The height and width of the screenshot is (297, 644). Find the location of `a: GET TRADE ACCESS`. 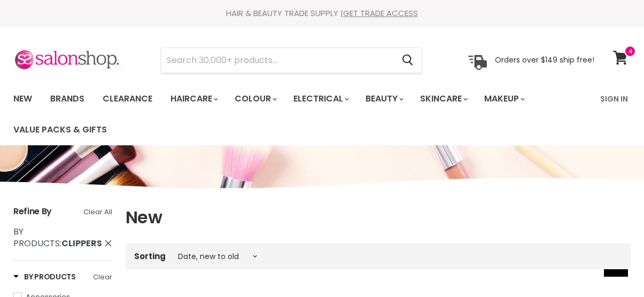

a: GET TRADE ACCESS is located at coordinates (381, 13).